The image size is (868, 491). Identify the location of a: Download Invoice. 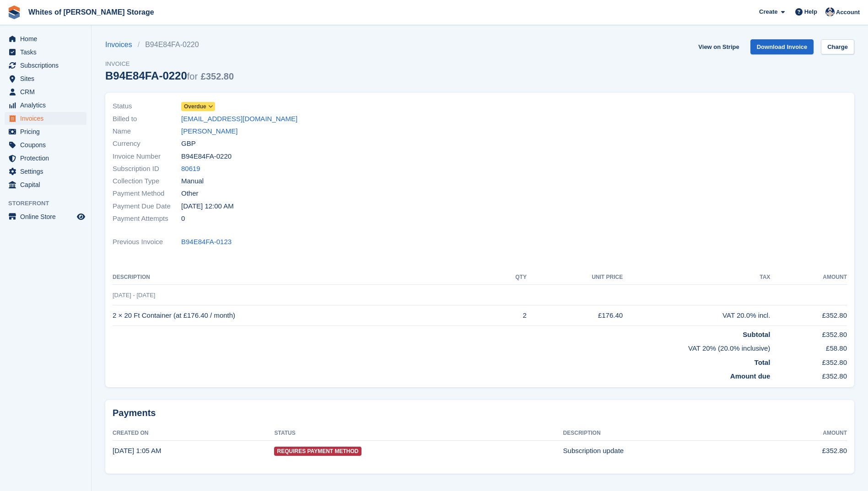
(782, 46).